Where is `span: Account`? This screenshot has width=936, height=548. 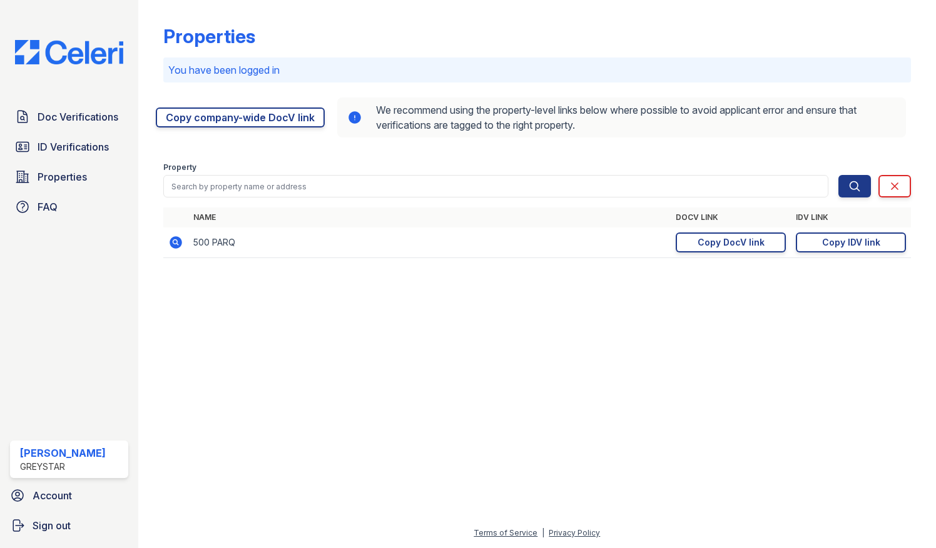 span: Account is located at coordinates (52, 496).